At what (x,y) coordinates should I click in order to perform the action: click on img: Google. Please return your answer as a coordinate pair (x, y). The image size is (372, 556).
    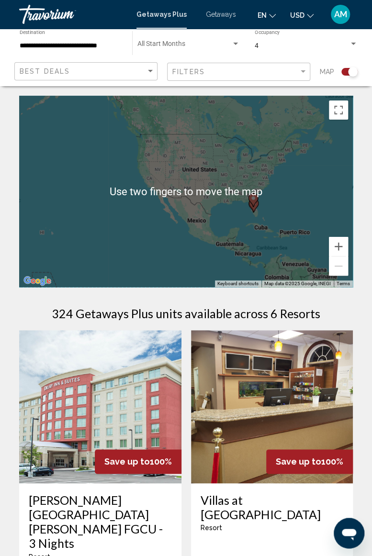
    Looking at the image, I should click on (37, 281).